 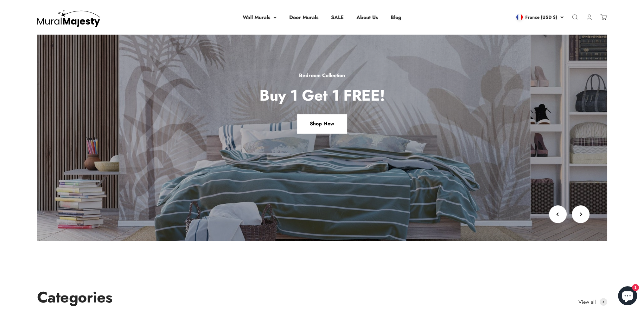 What do you see at coordinates (396, 17) in the screenshot?
I see `a: Blog` at bounding box center [396, 17].